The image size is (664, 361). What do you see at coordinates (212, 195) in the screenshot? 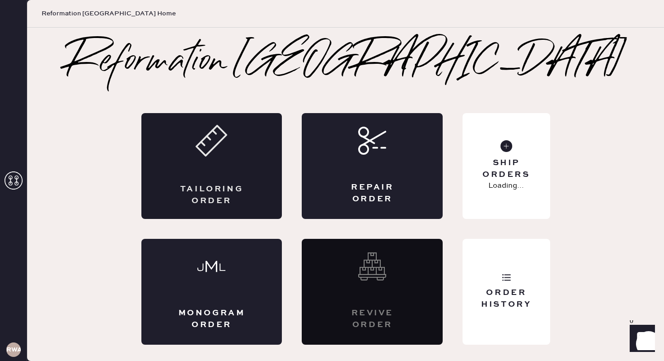
I see `div: Tailoring Order` at bounding box center [212, 195].